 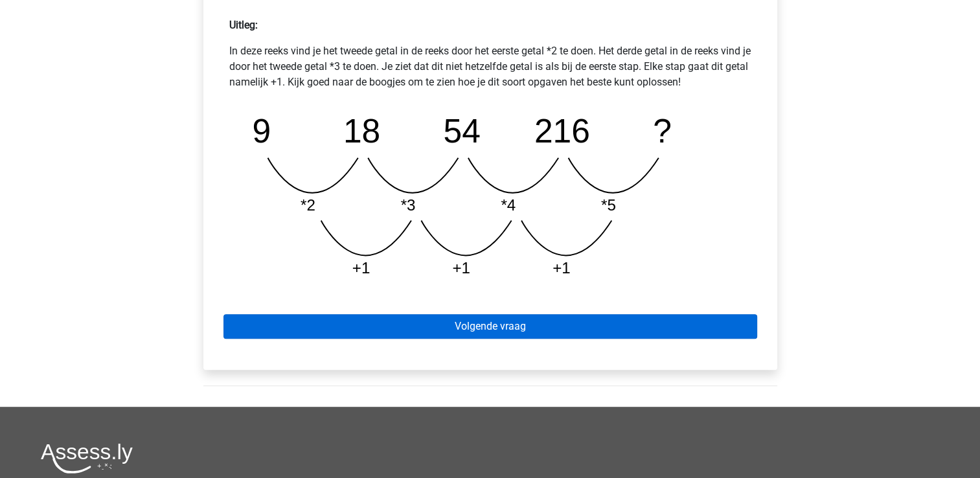 I want to click on tspan: 9, so click(x=261, y=130).